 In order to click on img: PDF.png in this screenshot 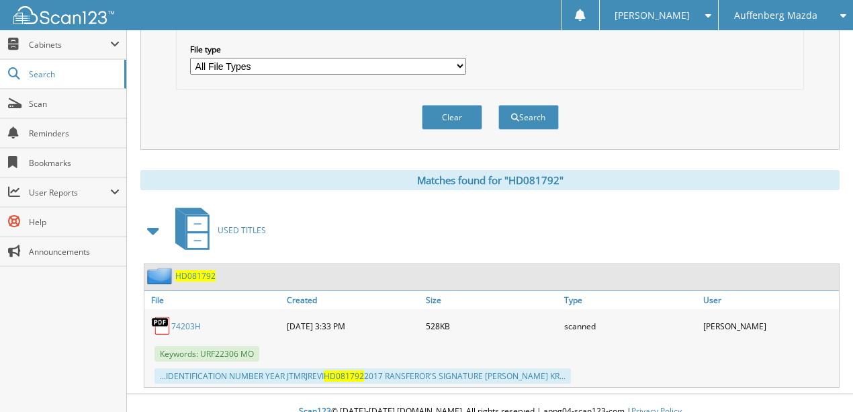, I will do `click(161, 326)`.